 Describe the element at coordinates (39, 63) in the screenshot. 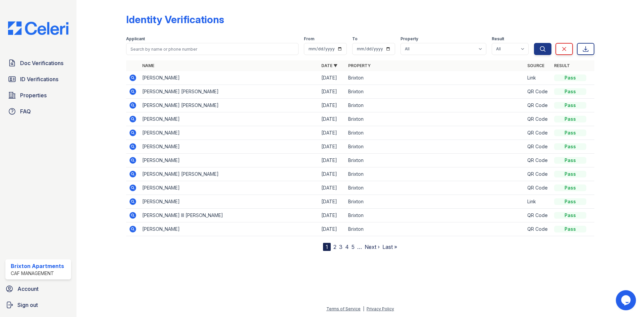

I see `a: Doc Verifications` at that location.